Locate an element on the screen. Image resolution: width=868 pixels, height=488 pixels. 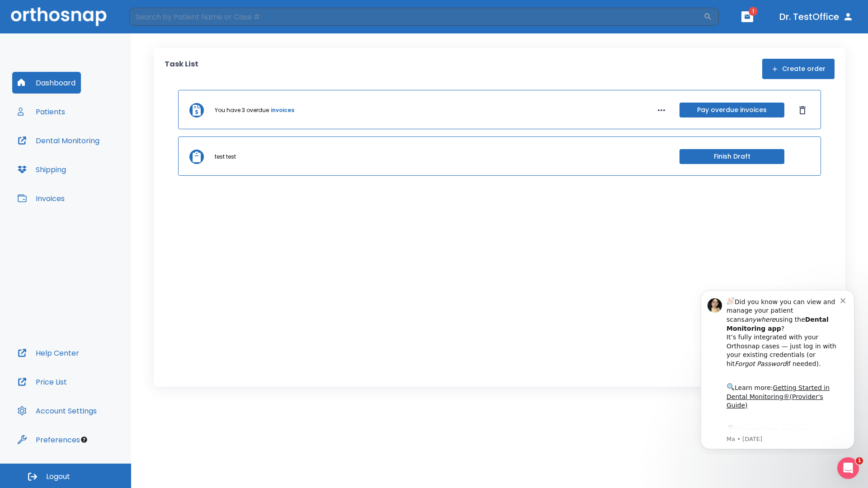
span: Logout is located at coordinates (58, 477).